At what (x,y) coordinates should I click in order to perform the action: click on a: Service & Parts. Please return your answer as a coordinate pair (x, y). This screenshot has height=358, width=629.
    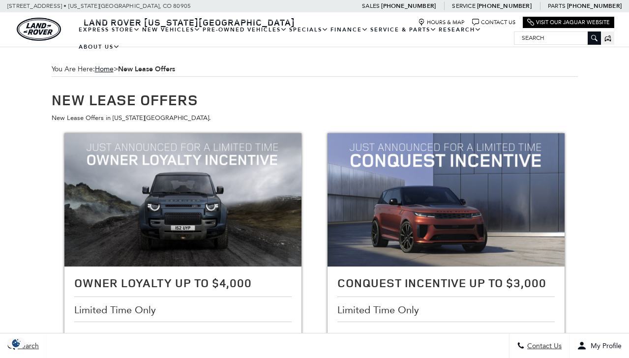
    Looking at the image, I should click on (403, 30).